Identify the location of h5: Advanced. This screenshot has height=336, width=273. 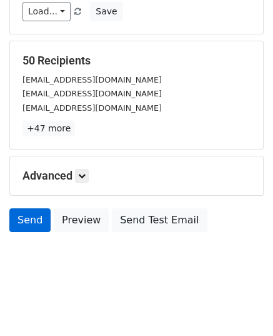
(136, 176).